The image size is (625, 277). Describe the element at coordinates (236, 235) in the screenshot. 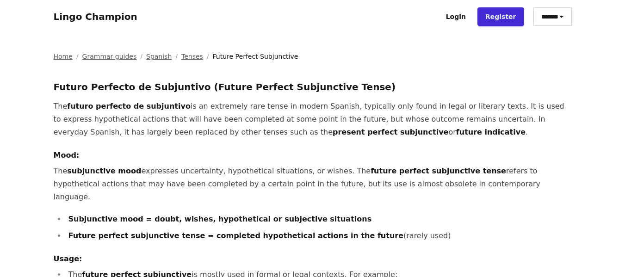

I see `strong: Future perfect subjunctive tense = completed hypothetical actions in the future` at that location.